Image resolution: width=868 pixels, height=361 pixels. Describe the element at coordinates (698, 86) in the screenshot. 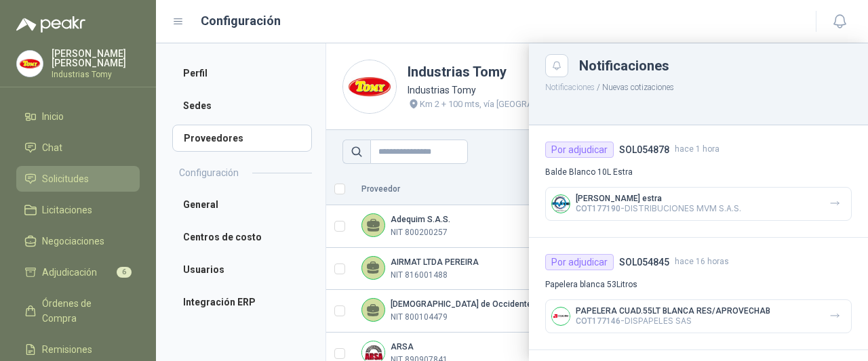

I see `p: / Nuevas cotizaciones` at that location.